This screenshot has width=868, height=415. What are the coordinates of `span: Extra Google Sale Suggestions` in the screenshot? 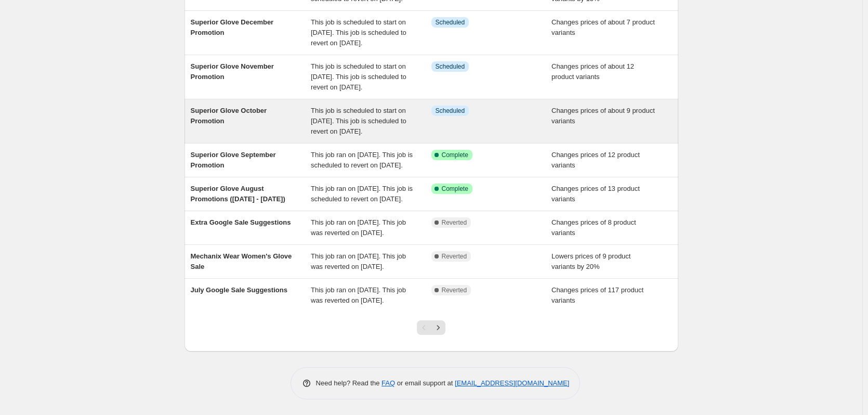 It's located at (241, 222).